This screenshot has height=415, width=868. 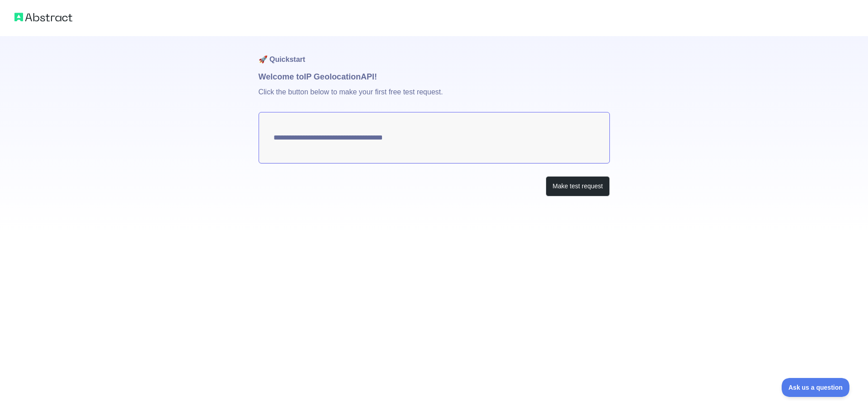 What do you see at coordinates (577, 186) in the screenshot?
I see `button: Make test request` at bounding box center [577, 186].